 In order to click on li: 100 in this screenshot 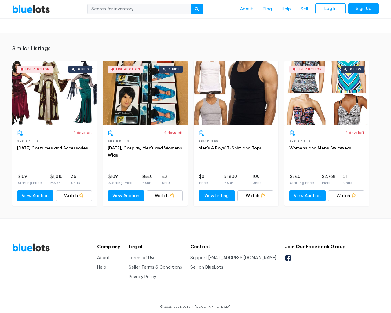, I will do `click(257, 179)`.